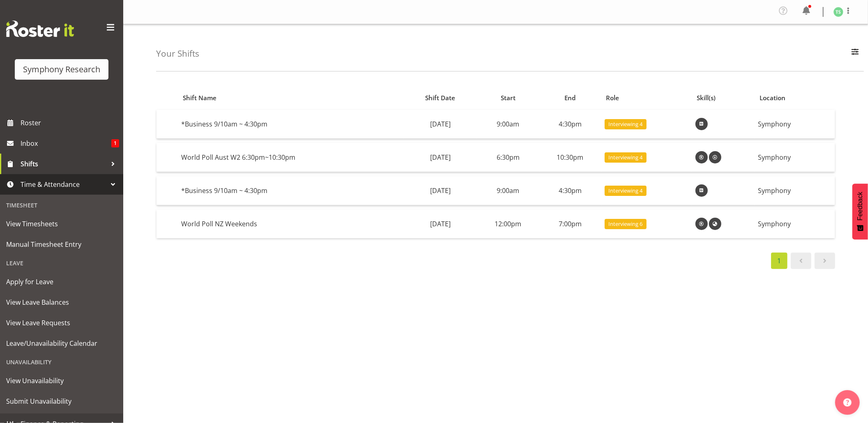 The height and width of the screenshot is (423, 868). I want to click on div: End, so click(570, 98).